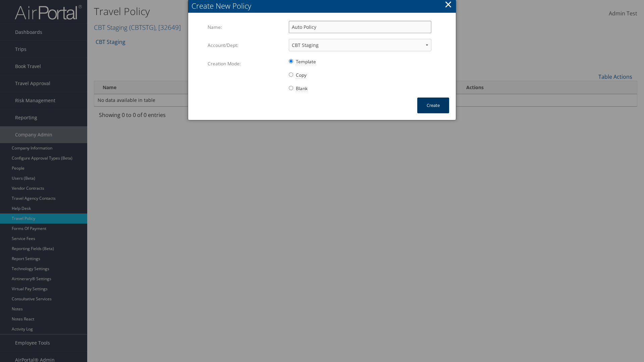 This screenshot has width=644, height=362. I want to click on button: Create, so click(433, 105).